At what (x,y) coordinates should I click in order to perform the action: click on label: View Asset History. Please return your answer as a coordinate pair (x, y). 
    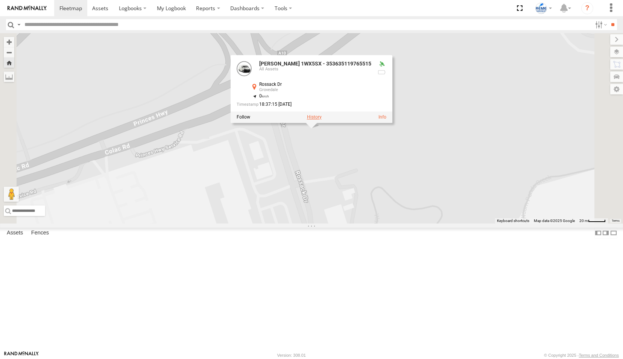
    Looking at the image, I should click on (314, 117).